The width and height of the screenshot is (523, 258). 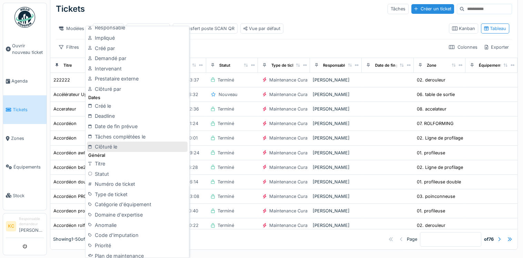 I want to click on div: Vue par défaut, so click(x=262, y=28).